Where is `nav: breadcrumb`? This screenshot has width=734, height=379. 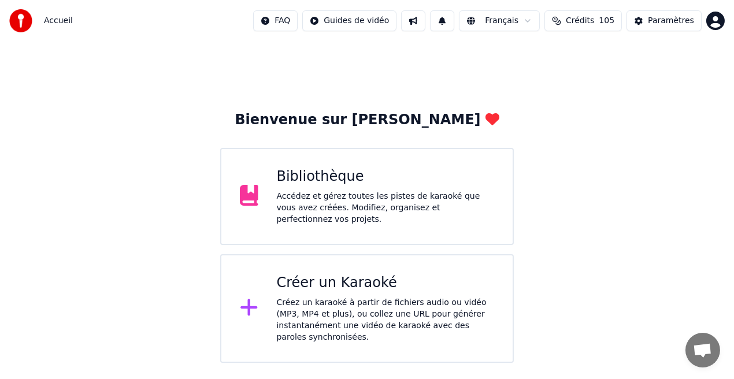
nav: breadcrumb is located at coordinates (58, 21).